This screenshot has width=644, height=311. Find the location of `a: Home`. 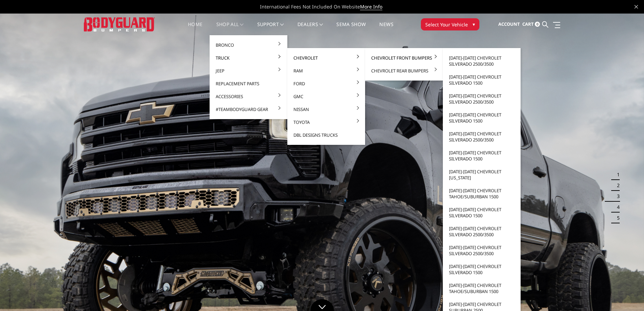

a: Home is located at coordinates (195, 28).